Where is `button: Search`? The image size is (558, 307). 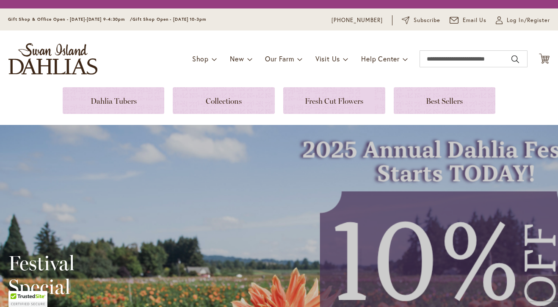 button: Search is located at coordinates (516, 59).